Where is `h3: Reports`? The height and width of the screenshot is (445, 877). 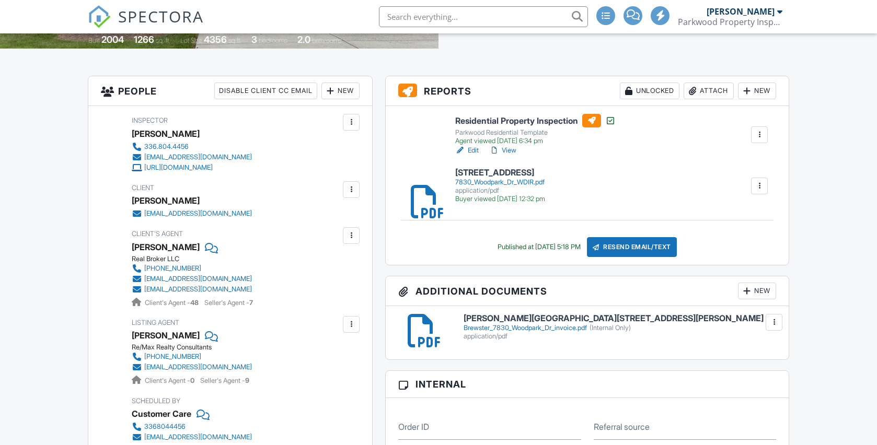
h3: Reports is located at coordinates (587, 91).